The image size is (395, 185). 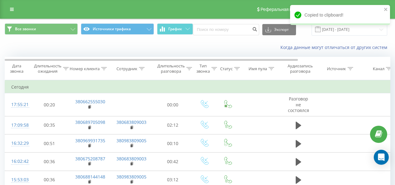 I want to click on div: 17:09:58, so click(x=17, y=125).